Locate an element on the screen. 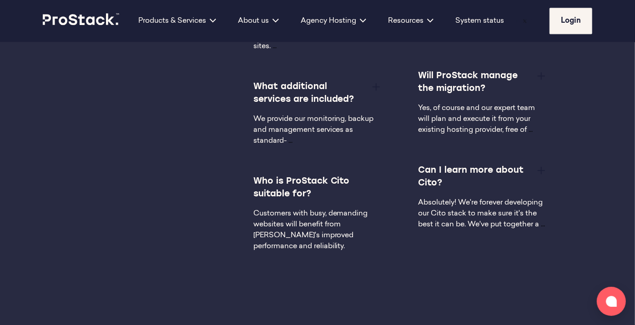 This screenshot has width=635, height=325. span: We provide our monitoring, backup and management services as standard- is located at coordinates (313, 130).